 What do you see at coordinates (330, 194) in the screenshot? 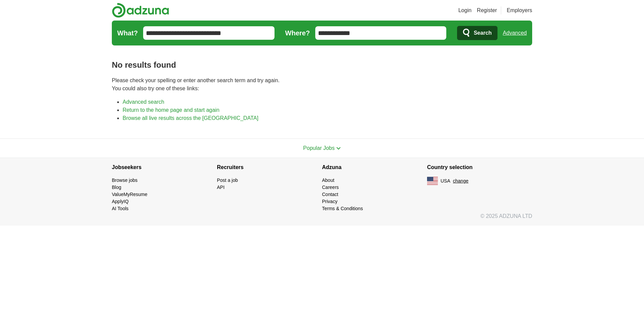
I see `a: Contact` at bounding box center [330, 194].